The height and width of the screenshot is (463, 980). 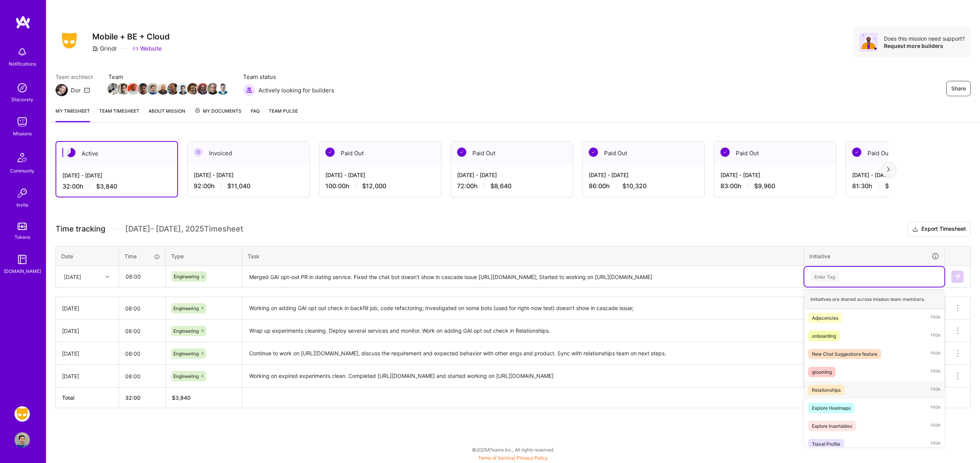 What do you see at coordinates (255, 114) in the screenshot?
I see `a: FAQ` at bounding box center [255, 114].